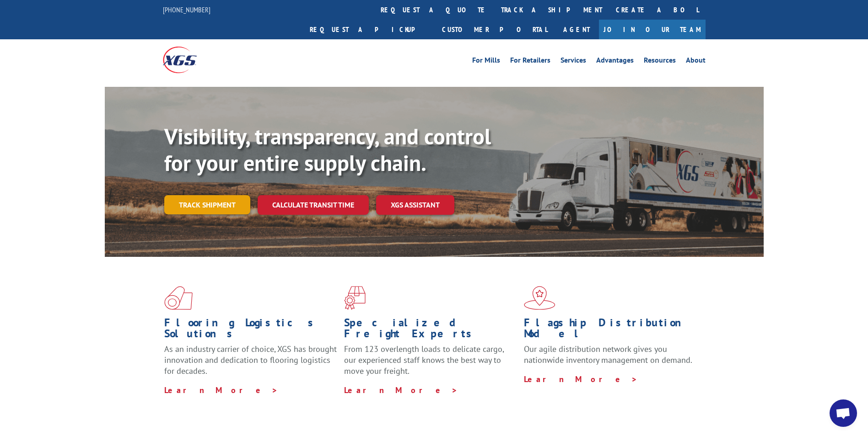 The height and width of the screenshot is (436, 868). What do you see at coordinates (313, 205) in the screenshot?
I see `a: Calculate transit time` at bounding box center [313, 205].